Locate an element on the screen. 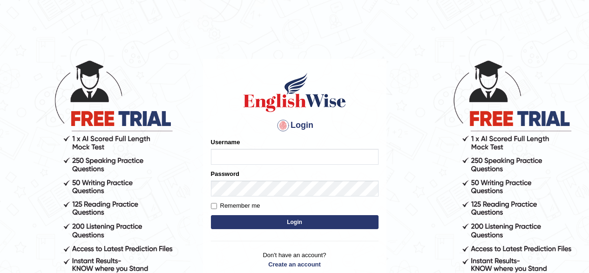 This screenshot has height=273, width=589. input: Remember me is located at coordinates (214, 205).